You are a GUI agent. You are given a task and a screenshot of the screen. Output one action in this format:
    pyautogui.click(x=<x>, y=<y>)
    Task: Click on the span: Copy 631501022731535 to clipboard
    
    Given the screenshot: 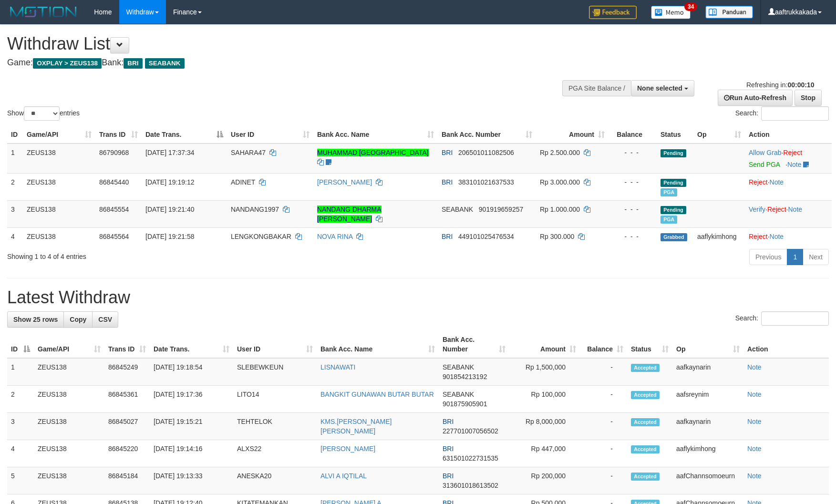 What is the action you would take?
    pyautogui.click(x=471, y=459)
    